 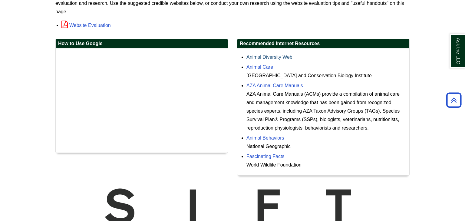 What do you see at coordinates (275, 85) in the screenshot?
I see `a: AZA Animal Care Manuals` at bounding box center [275, 85].